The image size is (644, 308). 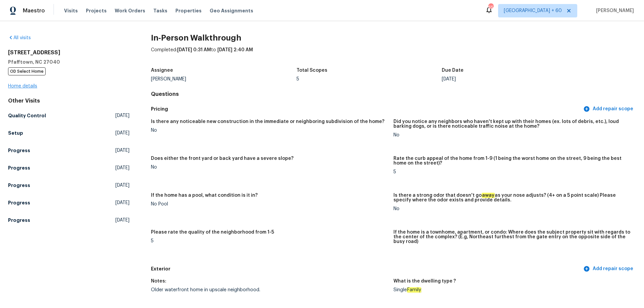 What do you see at coordinates (204, 195) in the screenshot?
I see `h5: If the home has a pool, what condition is it in?` at bounding box center [204, 195].